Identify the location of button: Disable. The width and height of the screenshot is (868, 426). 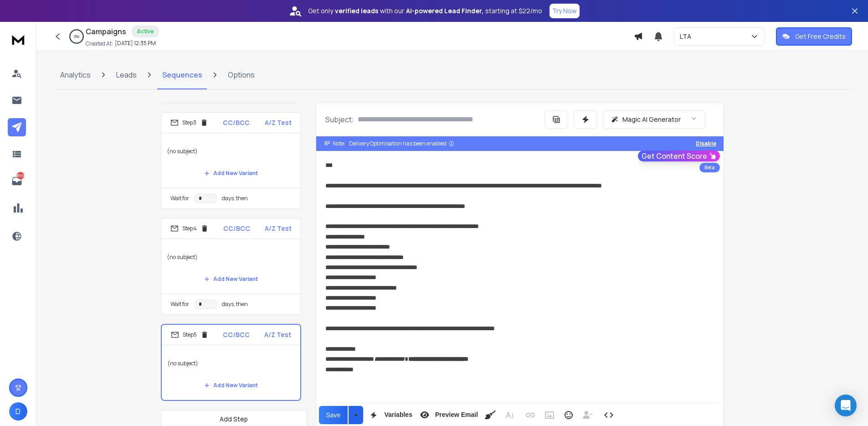
(706, 143).